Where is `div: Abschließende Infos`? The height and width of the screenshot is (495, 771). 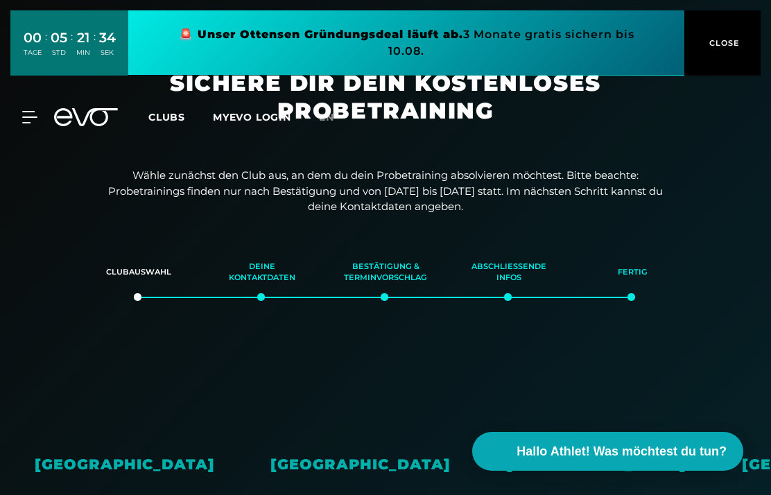 div: Abschließende Infos is located at coordinates (509, 272).